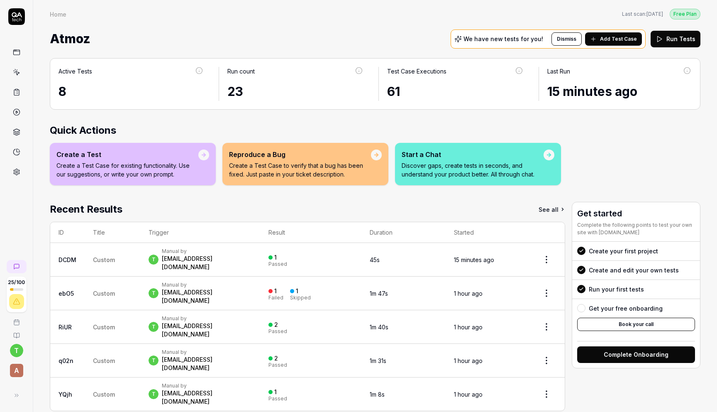 The image size is (717, 412). I want to click on a: q02n, so click(66, 360).